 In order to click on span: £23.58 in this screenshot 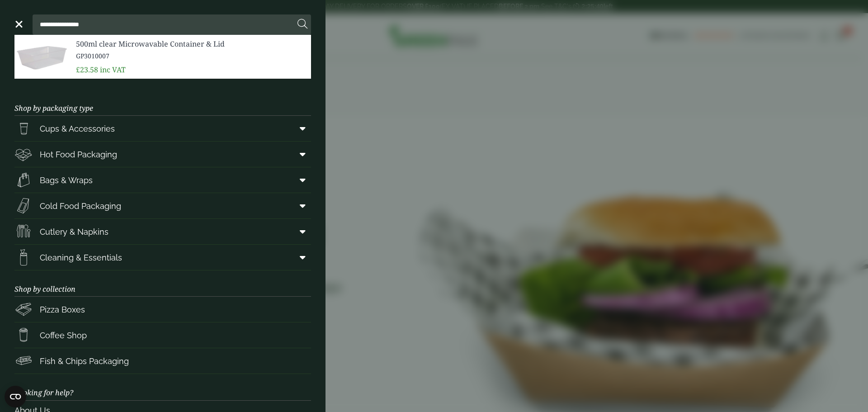, I will do `click(87, 70)`.